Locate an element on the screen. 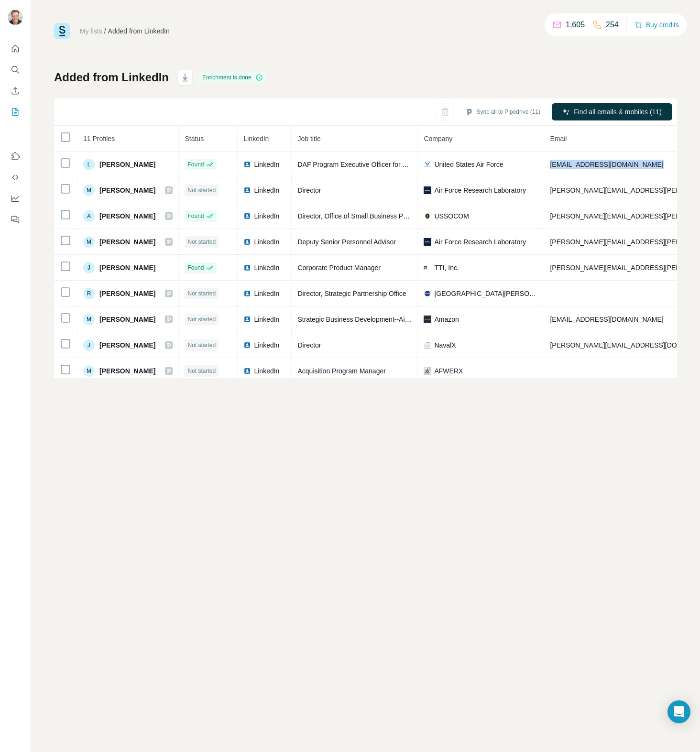 This screenshot has height=752, width=700. span: Email is located at coordinates (559, 139).